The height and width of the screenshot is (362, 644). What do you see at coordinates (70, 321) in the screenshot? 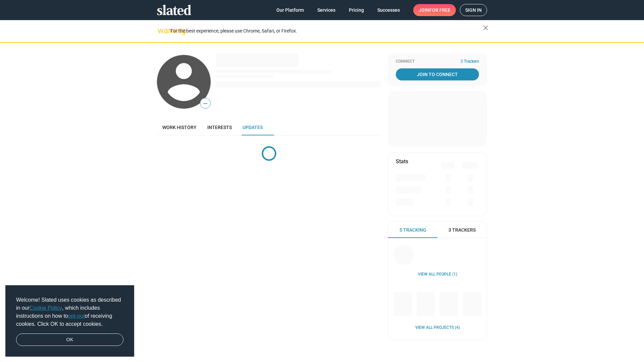
I see `div: cookieconsent` at bounding box center [70, 321].